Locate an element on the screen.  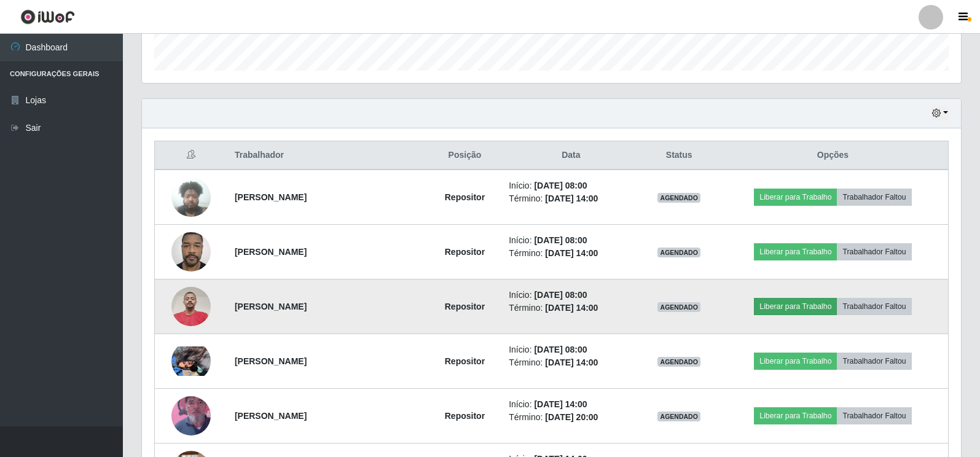
th: Status is located at coordinates (679, 155).